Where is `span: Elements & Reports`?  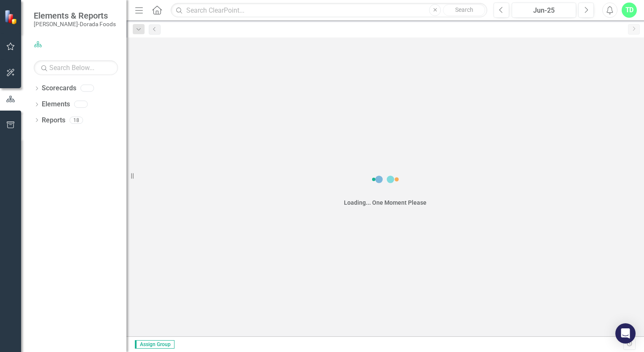 span: Elements & Reports is located at coordinates (75, 16).